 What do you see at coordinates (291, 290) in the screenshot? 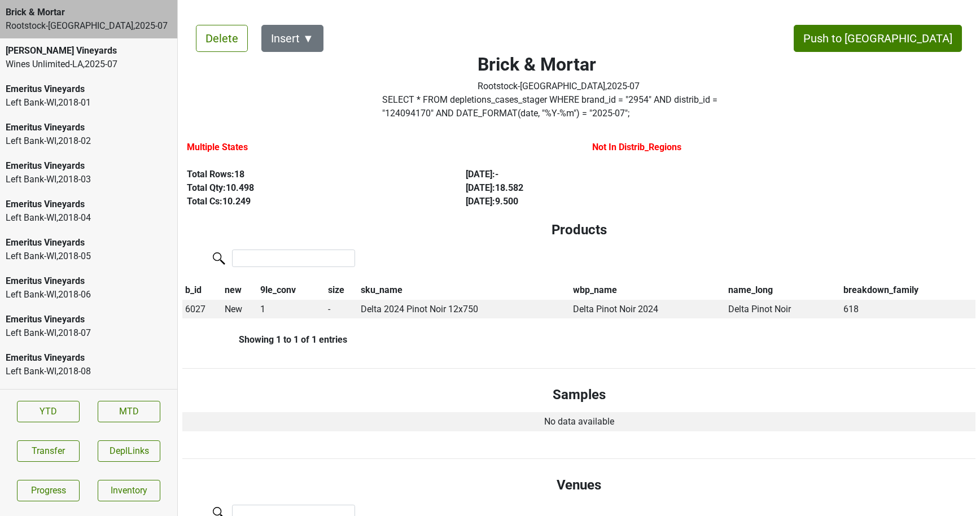
I see `th: 9le_conv: activate to sort column ascending` at bounding box center [291, 290].